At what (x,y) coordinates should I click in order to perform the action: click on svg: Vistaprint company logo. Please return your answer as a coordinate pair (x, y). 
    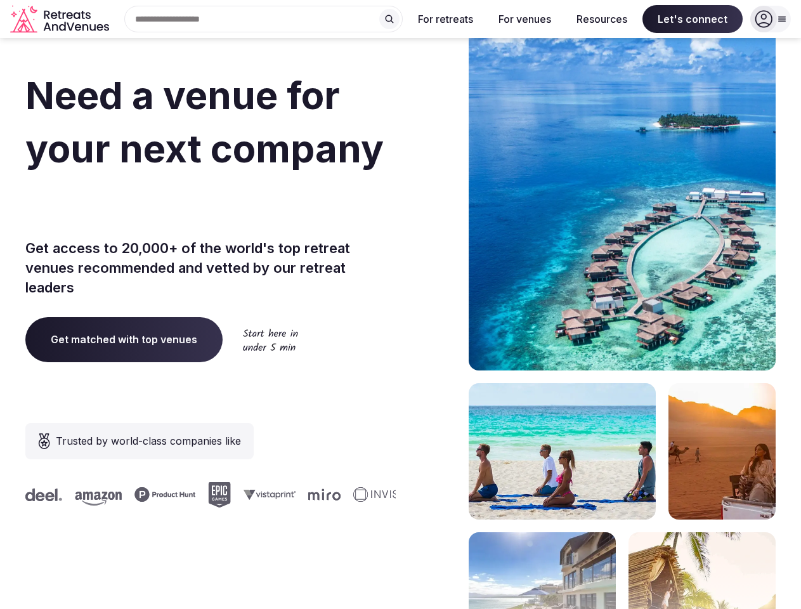
    Looking at the image, I should click on (222, 494).